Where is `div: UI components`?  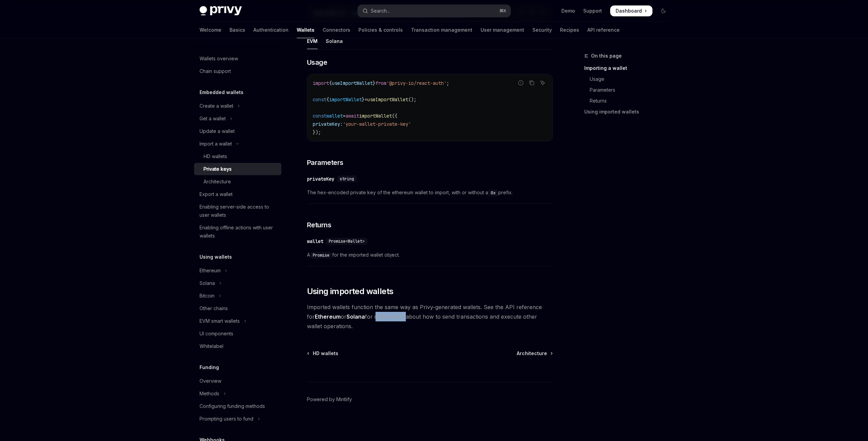
div: UI components is located at coordinates (216, 334).